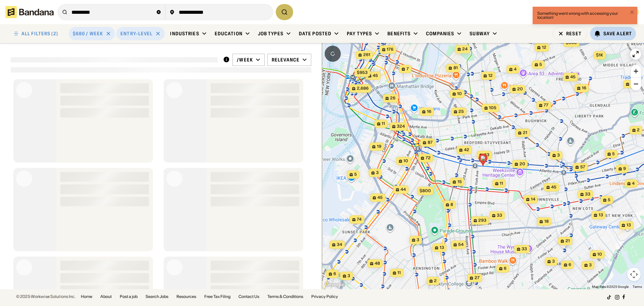 The width and height of the screenshot is (644, 306). Describe the element at coordinates (610, 287) in the screenshot. I see `span: Map data ©2025 Google` at that location.